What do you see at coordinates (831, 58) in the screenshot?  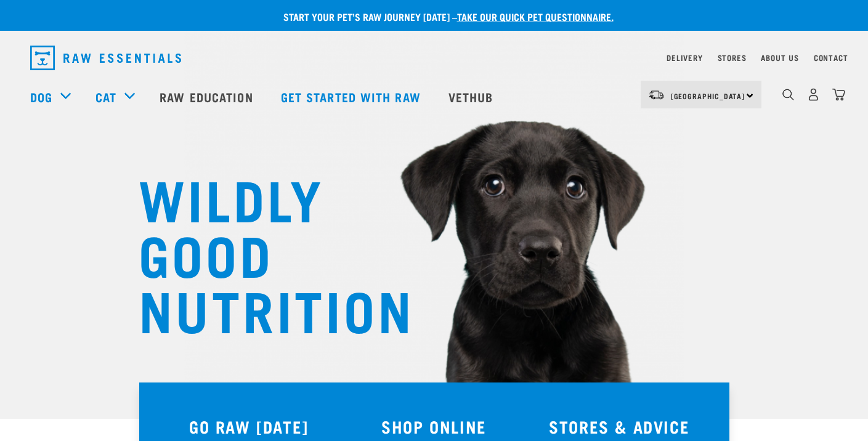 I see `a: Contact` at bounding box center [831, 58].